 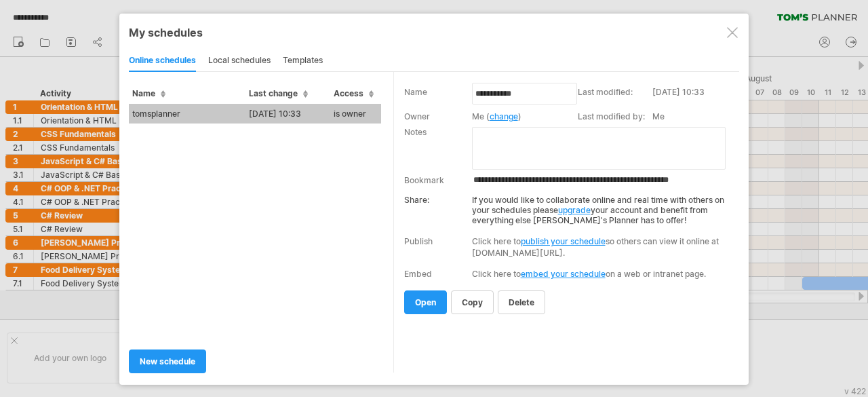 What do you see at coordinates (148, 93) in the screenshot?
I see `span: Name` at bounding box center [148, 93].